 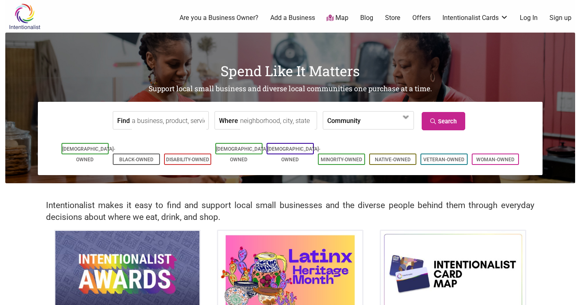 What do you see at coordinates (495, 160) in the screenshot?
I see `a: Woman-Owned` at bounding box center [495, 160].